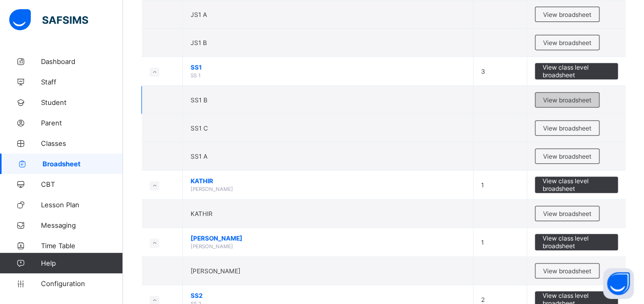 Image resolution: width=644 pixels, height=304 pixels. I want to click on span: SS 1, so click(196, 75).